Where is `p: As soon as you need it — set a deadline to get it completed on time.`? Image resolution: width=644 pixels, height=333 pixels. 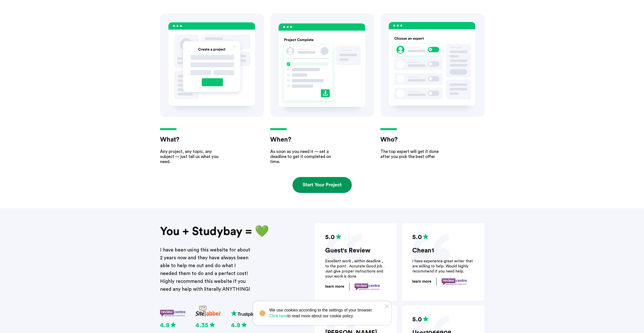
p: As soon as you need it — set a deadline to get it completed on time. is located at coordinates (302, 157).